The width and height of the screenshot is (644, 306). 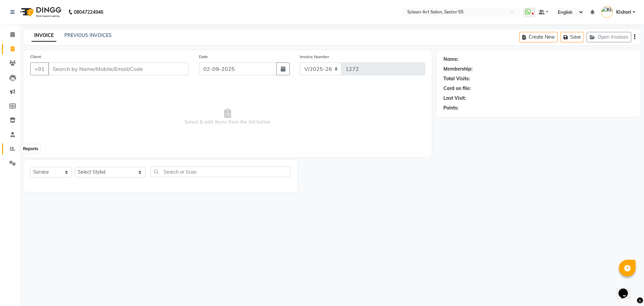 I want to click on b: 08047224946, so click(x=89, y=12).